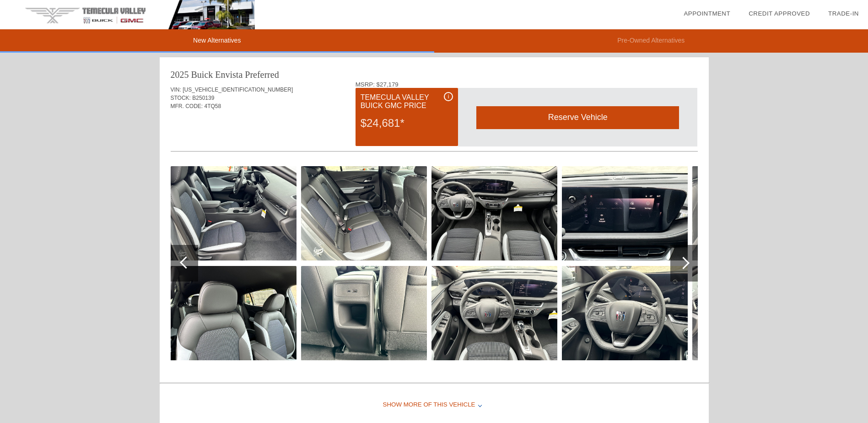 This screenshot has width=868, height=423. I want to click on span: VIN:, so click(176, 90).